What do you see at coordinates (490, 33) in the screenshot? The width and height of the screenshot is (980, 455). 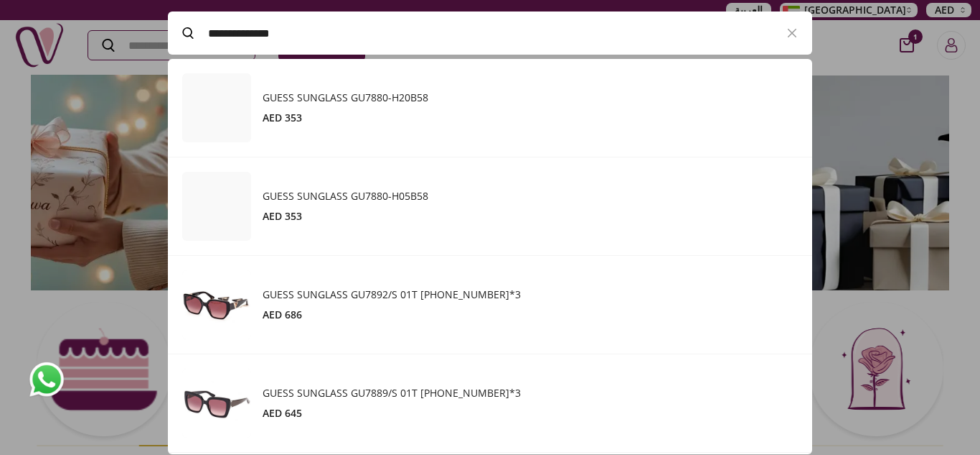 I see `input: Search` at bounding box center [490, 33].